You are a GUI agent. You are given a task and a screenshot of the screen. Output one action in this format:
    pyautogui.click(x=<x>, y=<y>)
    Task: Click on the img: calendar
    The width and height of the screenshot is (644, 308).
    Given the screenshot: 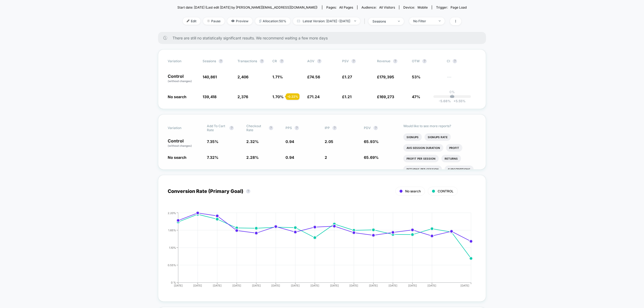 What is the action you would take?
    pyautogui.click(x=298, y=21)
    